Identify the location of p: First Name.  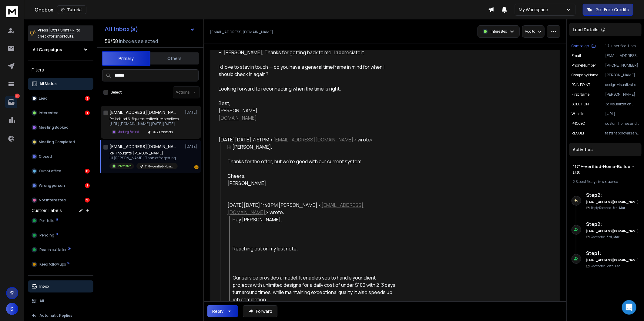
(580, 95).